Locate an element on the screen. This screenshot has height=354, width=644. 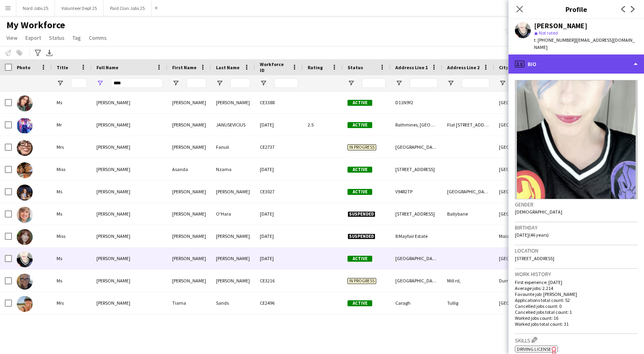
input: Last Name Filter Input is located at coordinates (241, 83).